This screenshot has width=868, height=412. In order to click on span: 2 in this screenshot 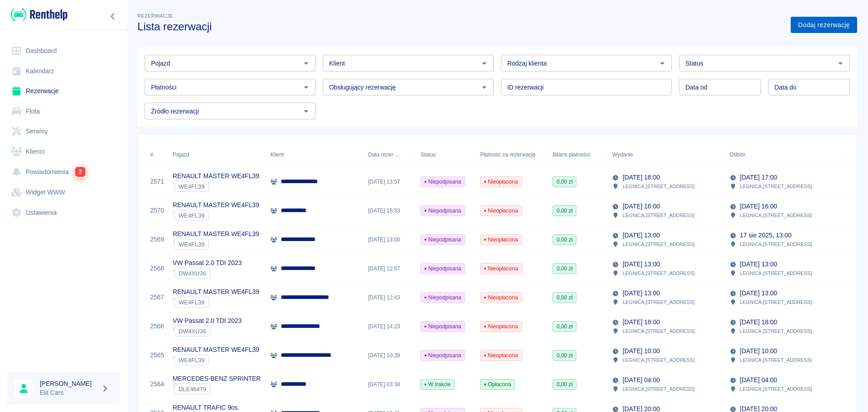, I will do `click(80, 172)`.